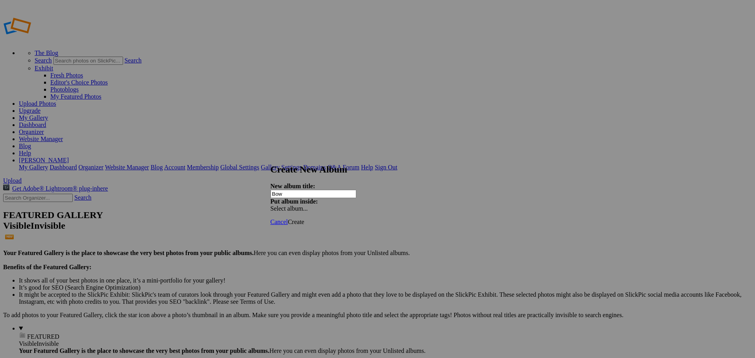  Describe the element at coordinates (289, 208) in the screenshot. I see `span: Select album...` at that location.